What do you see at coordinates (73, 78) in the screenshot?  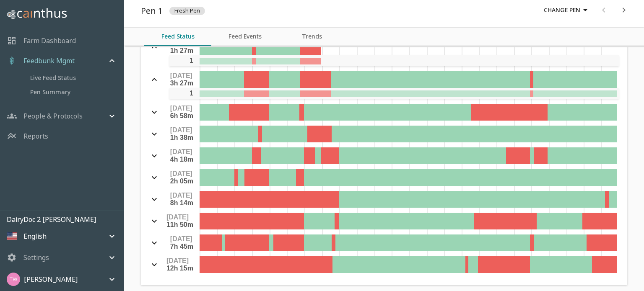 I see `span: Live Feed Status` at bounding box center [73, 78].